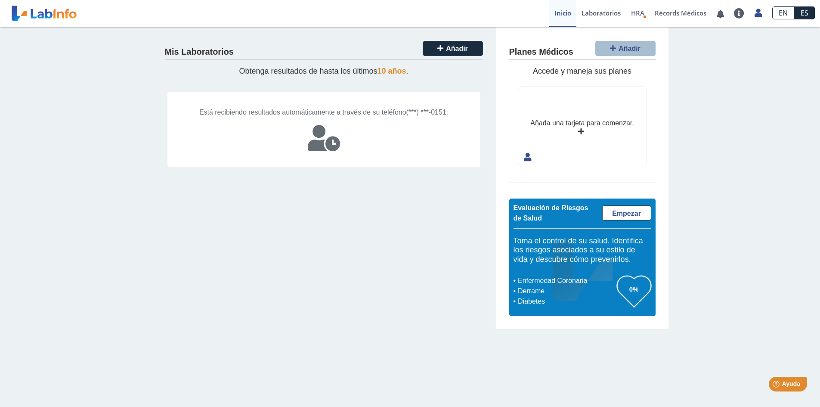 Image resolution: width=820 pixels, height=407 pixels. Describe the element at coordinates (582, 71) in the screenshot. I see `span: Accede y maneja sus planes` at that location.